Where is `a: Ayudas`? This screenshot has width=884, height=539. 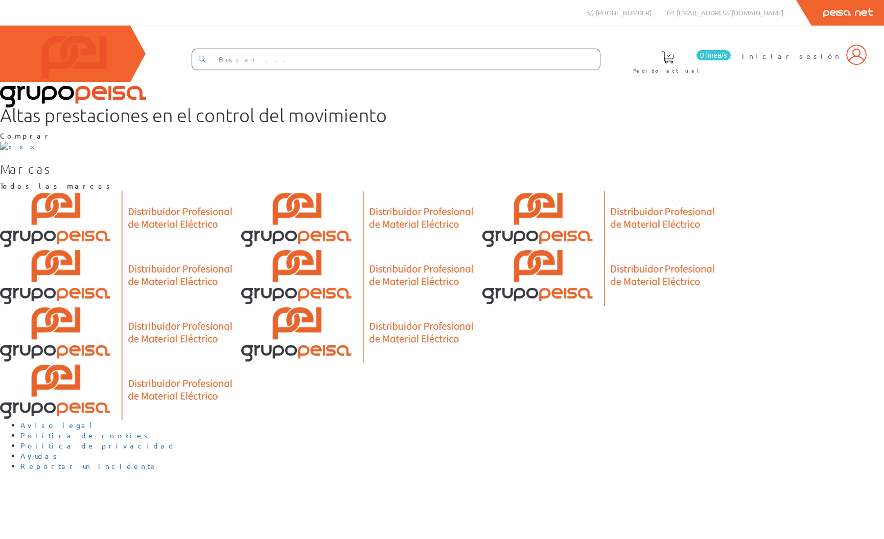 a: Ayudas is located at coordinates (40, 456).